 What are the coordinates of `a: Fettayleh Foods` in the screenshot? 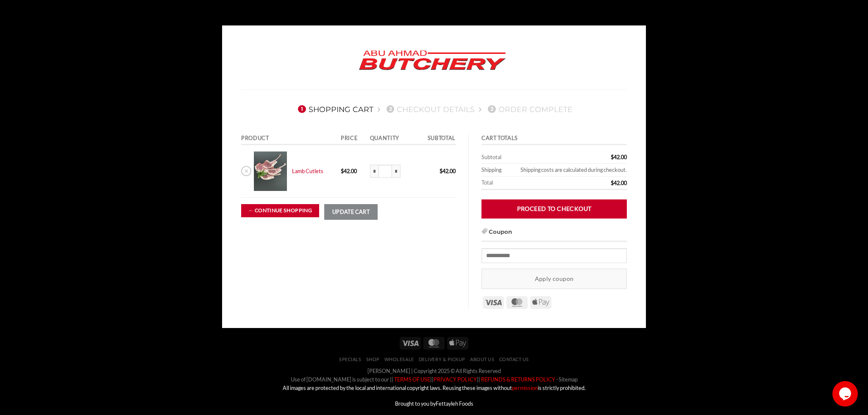 It's located at (454, 403).